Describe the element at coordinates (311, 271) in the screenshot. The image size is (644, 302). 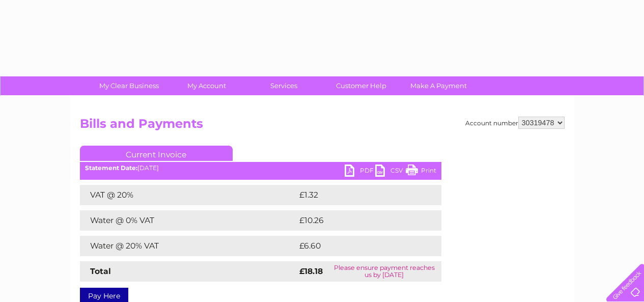
I see `strong: £18.18` at that location.